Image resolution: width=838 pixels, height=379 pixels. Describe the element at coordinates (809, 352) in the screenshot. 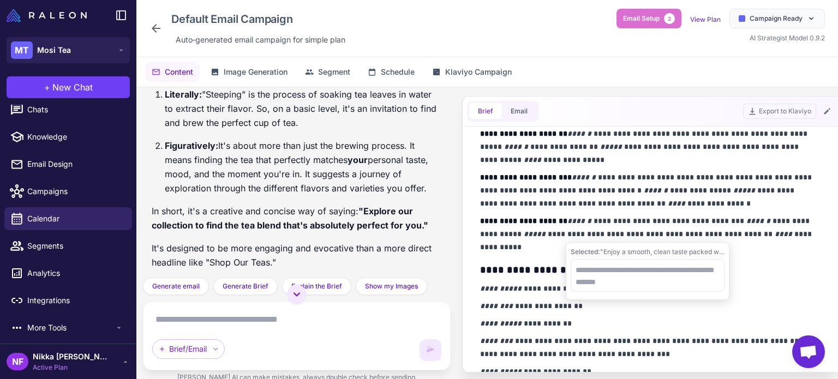

I see `a: Open chat` at that location.